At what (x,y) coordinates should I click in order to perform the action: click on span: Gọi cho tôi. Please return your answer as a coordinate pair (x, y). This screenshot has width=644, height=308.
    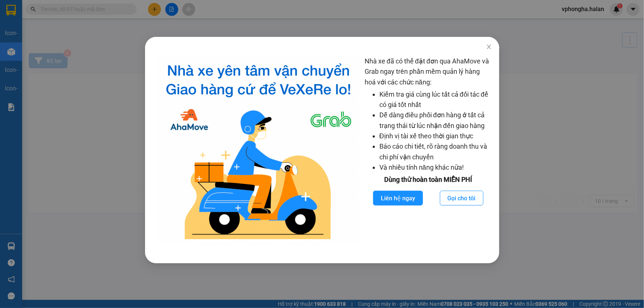
    Looking at the image, I should click on (461, 198).